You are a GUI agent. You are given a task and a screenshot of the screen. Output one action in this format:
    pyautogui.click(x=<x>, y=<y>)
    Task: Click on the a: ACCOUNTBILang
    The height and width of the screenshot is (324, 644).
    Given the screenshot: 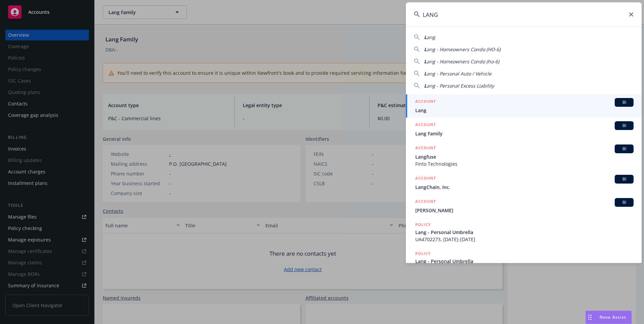 What is the action you would take?
    pyautogui.click(x=524, y=106)
    